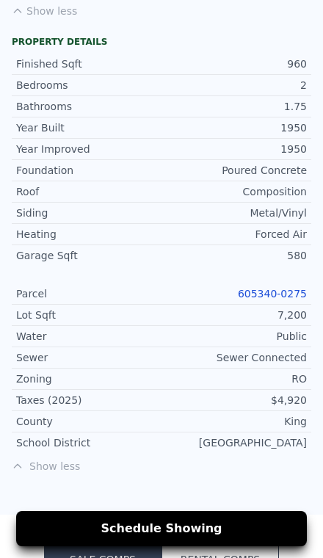 This screenshot has height=558, width=323. What do you see at coordinates (161, 466) in the screenshot?
I see `span: Show less` at bounding box center [161, 466].